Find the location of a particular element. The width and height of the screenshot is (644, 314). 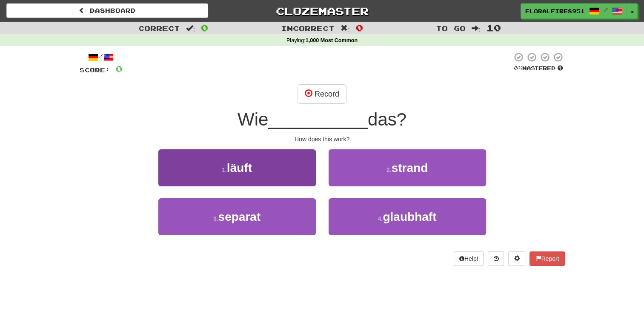

small: 4 . is located at coordinates (380, 218).